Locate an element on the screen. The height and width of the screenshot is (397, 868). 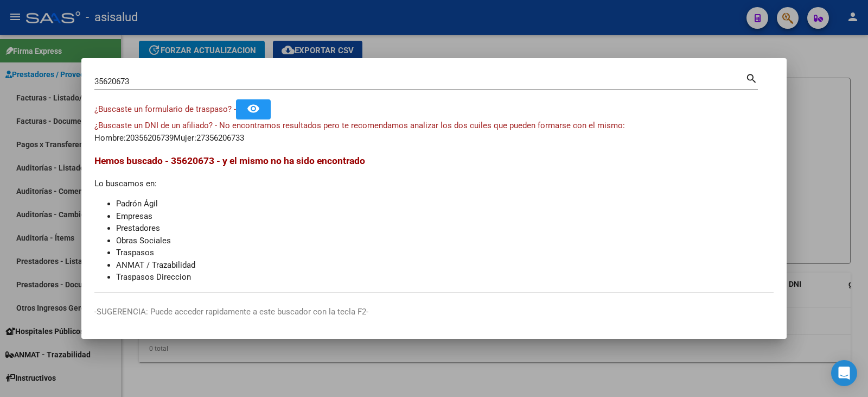
li: ANMAT / Trazabilidad is located at coordinates (445, 265).